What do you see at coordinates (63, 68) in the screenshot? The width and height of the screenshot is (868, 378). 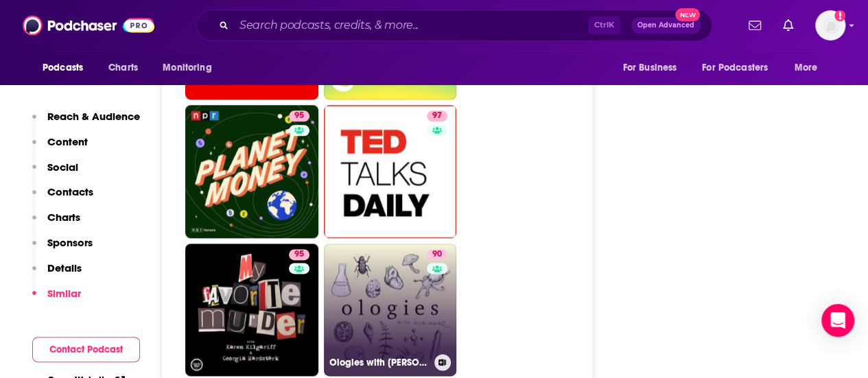 I see `span: Podcasts` at bounding box center [63, 68].